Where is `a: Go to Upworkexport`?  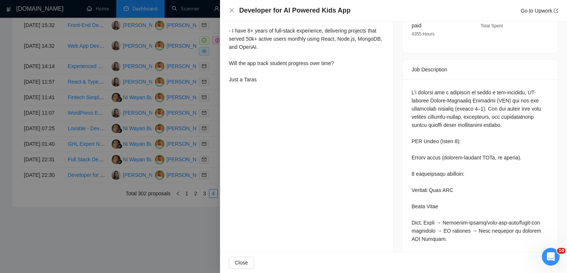 a: Go to Upworkexport is located at coordinates (540, 11).